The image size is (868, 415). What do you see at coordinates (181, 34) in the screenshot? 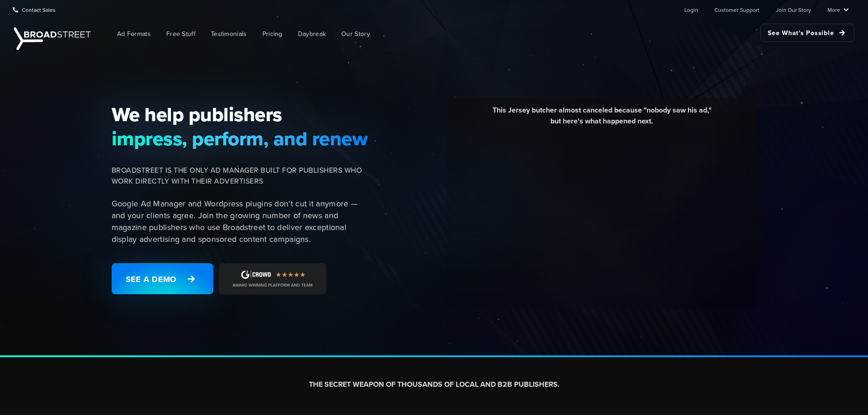
I see `a: Free Stuff` at bounding box center [181, 34].